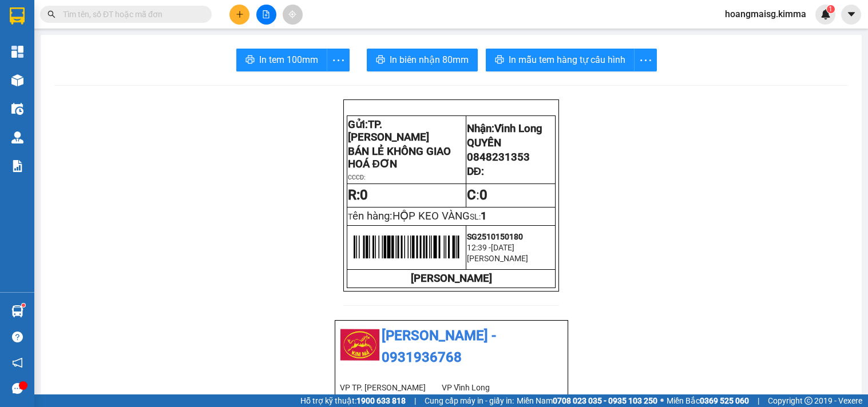 This screenshot has height=407, width=868. I want to click on button: aim, so click(292, 15).